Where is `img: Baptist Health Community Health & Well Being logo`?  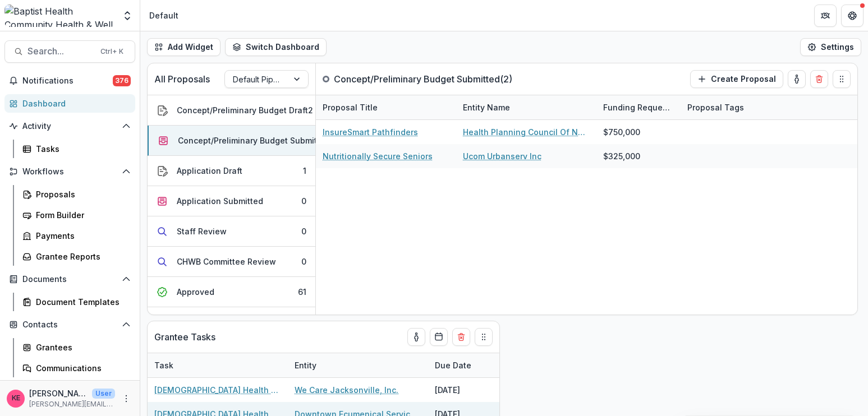
img: Baptist Health Community Health & Well Being logo is located at coordinates (60, 16).